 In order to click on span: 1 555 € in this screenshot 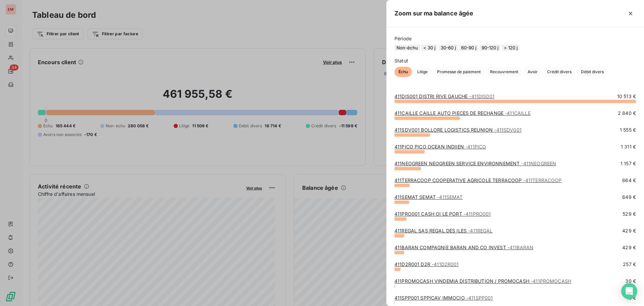, I will do `click(628, 130)`.